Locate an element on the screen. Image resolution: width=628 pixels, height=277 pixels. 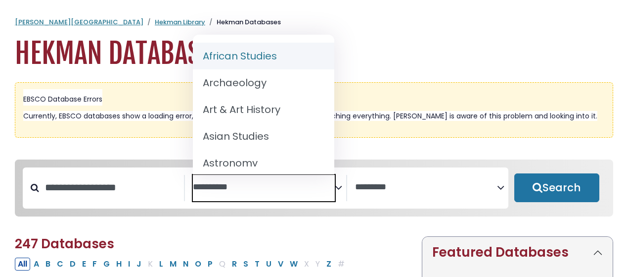
button: Filter Results B is located at coordinates (48, 264).